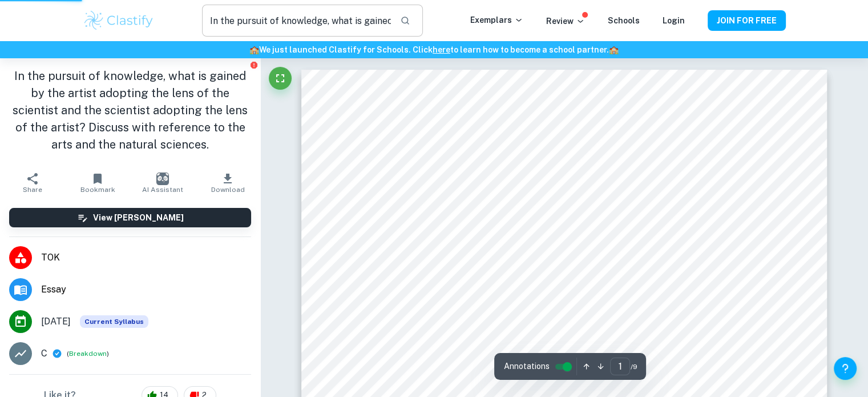 The width and height of the screenshot is (868, 397). What do you see at coordinates (44, 354) in the screenshot?
I see `p: C` at bounding box center [44, 354].